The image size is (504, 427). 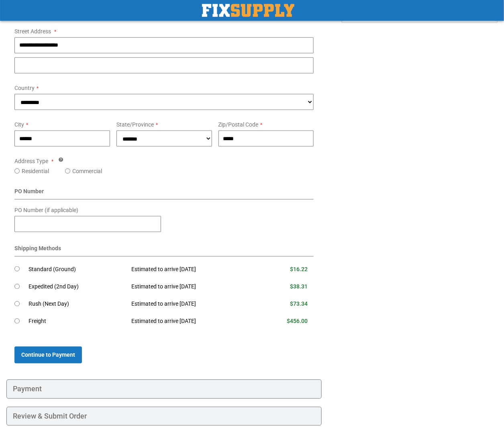 I want to click on button: Continue to Payment, so click(x=48, y=356).